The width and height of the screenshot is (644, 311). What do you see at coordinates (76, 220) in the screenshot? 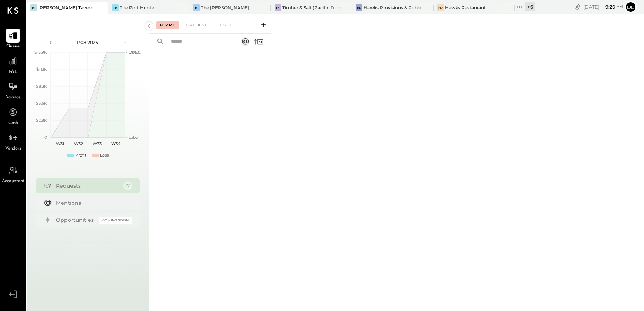
I see `div: Opportunities` at bounding box center [76, 220].